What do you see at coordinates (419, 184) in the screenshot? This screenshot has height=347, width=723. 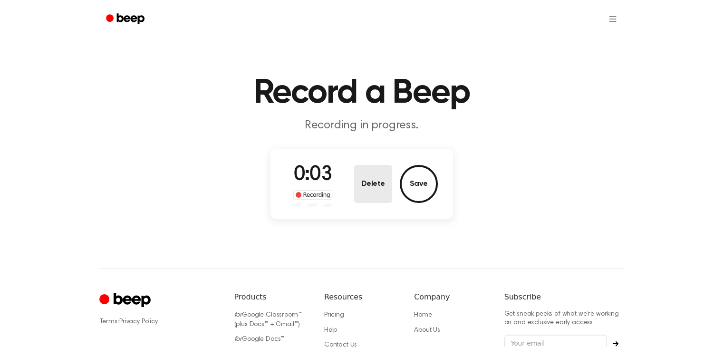 I see `button: Save Audio Record` at bounding box center [419, 184].